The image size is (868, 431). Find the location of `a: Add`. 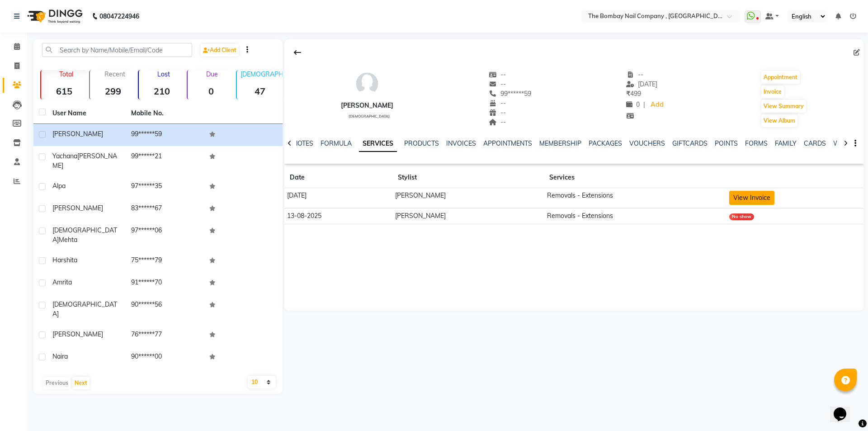

a: Add is located at coordinates (656, 105).